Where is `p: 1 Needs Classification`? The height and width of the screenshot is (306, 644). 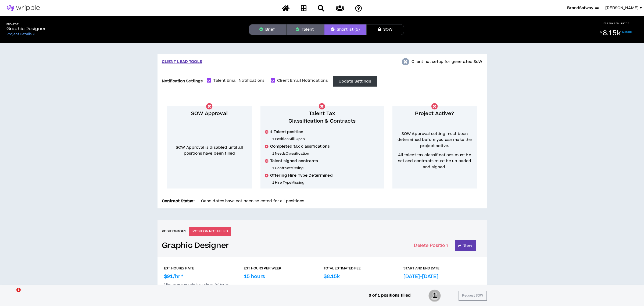 p: 1 Needs Classification is located at coordinates (326, 153).